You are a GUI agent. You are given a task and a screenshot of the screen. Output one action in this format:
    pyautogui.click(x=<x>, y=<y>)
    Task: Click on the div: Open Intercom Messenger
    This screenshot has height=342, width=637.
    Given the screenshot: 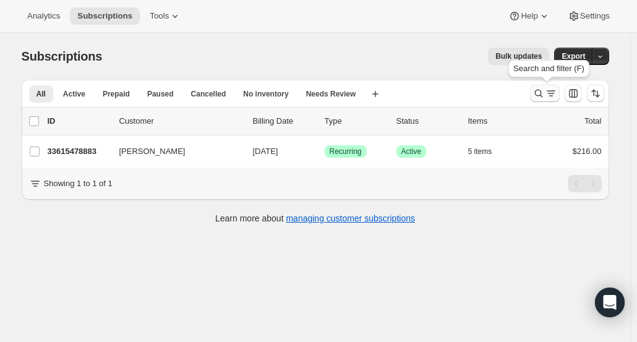 What is the action you would take?
    pyautogui.click(x=609, y=302)
    